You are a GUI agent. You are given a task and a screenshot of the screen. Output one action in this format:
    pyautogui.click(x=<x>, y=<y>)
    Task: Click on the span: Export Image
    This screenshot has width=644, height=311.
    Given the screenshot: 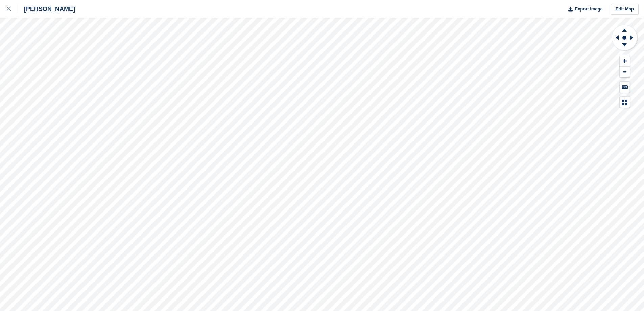 What is the action you would take?
    pyautogui.click(x=589, y=9)
    